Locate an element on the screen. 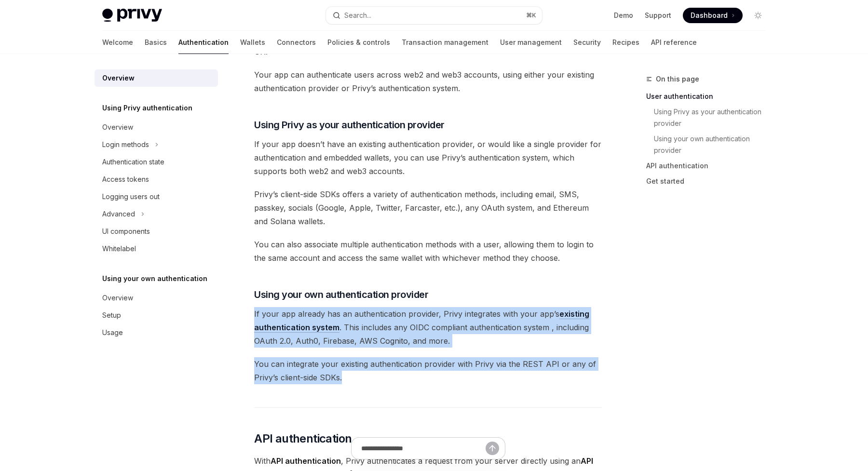 The image size is (868, 471). a: Welcome is located at coordinates (118, 43).